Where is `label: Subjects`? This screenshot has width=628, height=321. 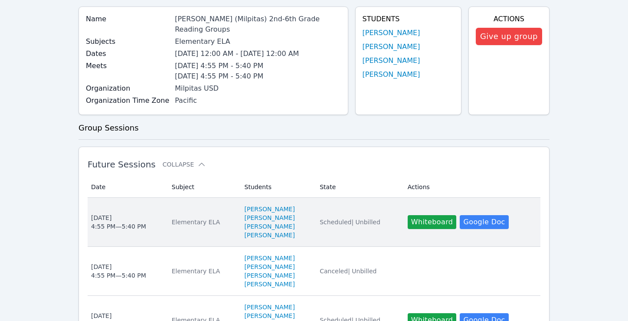 label: Subjects is located at coordinates (127, 42).